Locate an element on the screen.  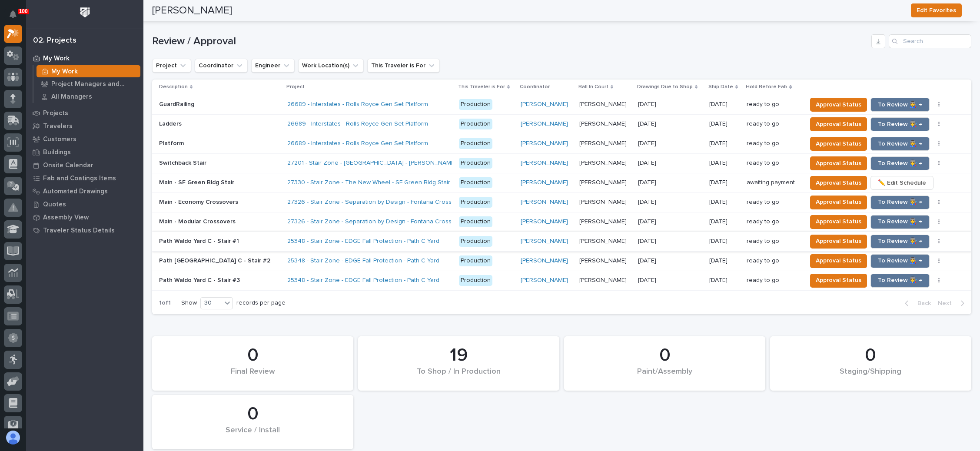
span: ✏️ Edit Schedule is located at coordinates (902, 183).